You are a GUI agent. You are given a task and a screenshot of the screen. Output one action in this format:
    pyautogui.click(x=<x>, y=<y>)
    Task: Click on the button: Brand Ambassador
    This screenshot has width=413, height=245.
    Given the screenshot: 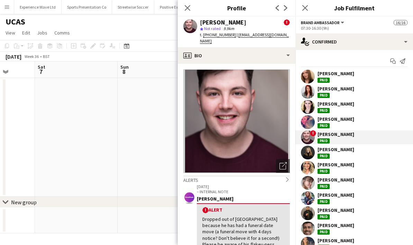 What is the action you would take?
    pyautogui.click(x=323, y=22)
    